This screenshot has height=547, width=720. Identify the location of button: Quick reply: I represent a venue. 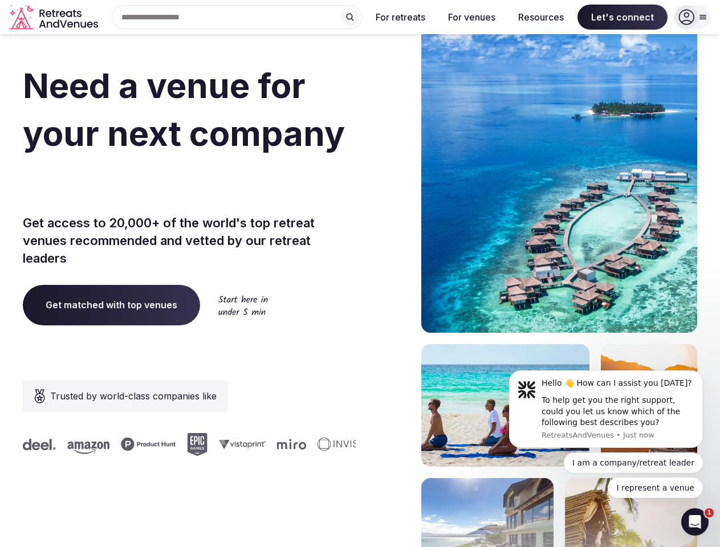
(163, 128).